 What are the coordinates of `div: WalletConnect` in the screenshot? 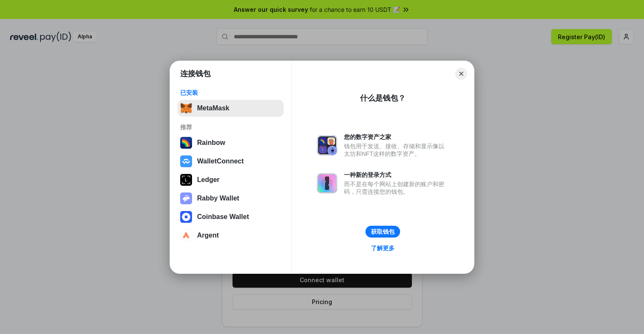 It's located at (220, 162).